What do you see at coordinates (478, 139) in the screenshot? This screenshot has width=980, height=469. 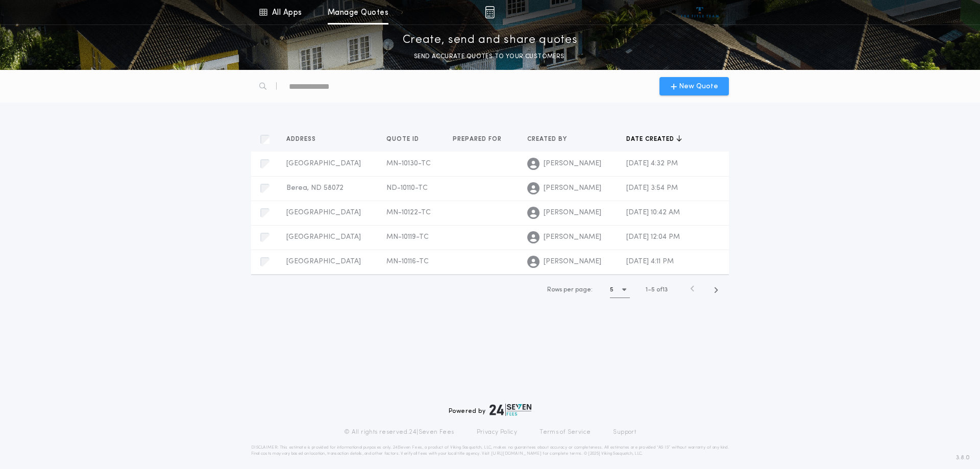 I see `span: Prepared for` at bounding box center [478, 139].